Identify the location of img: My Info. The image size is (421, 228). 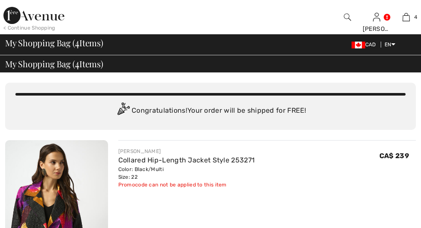
(376, 17).